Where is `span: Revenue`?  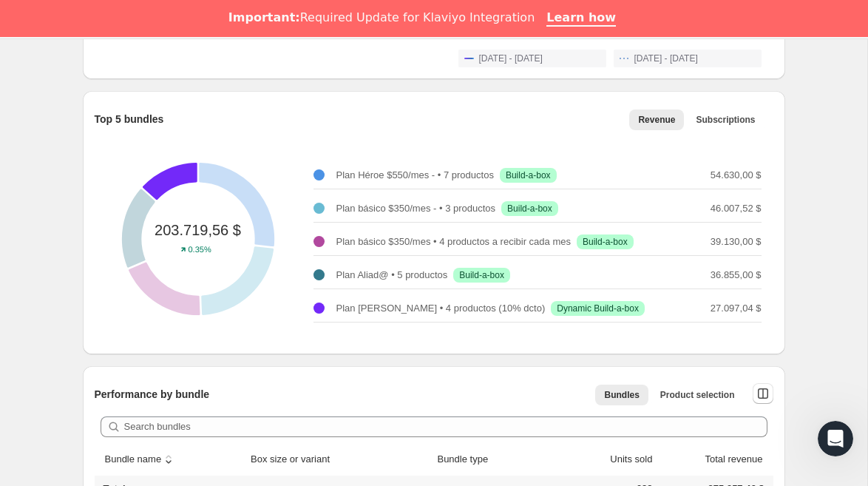
span: Revenue is located at coordinates (657, 120).